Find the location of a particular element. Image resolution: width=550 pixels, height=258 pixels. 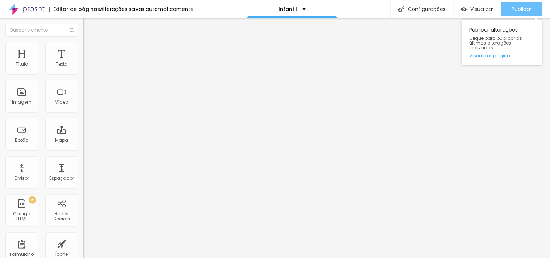

font: Espaçador is located at coordinates (62, 178).